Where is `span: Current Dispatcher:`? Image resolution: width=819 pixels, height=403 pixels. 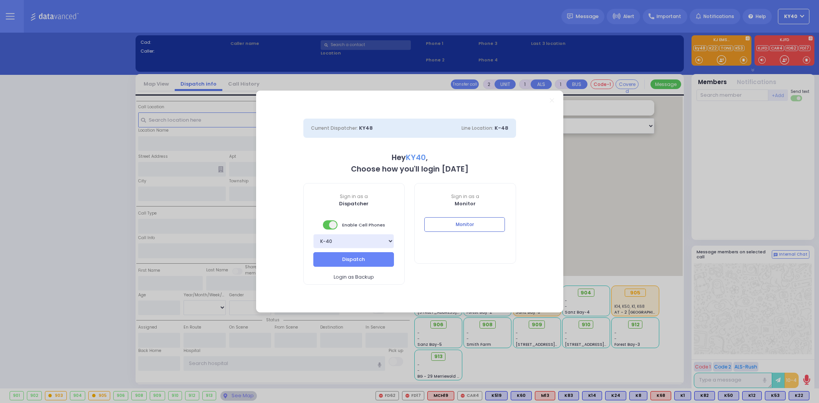 span: Current Dispatcher: is located at coordinates (334, 128).